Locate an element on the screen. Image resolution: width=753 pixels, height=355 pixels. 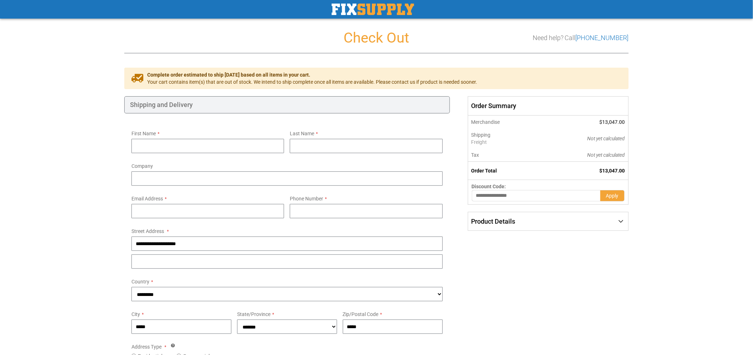
span: State/Province is located at coordinates (254, 315).